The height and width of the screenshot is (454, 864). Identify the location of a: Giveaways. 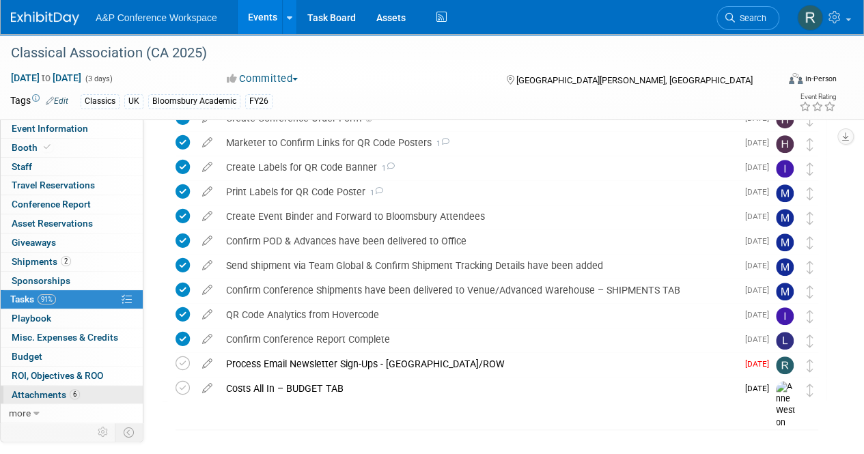
(72, 242).